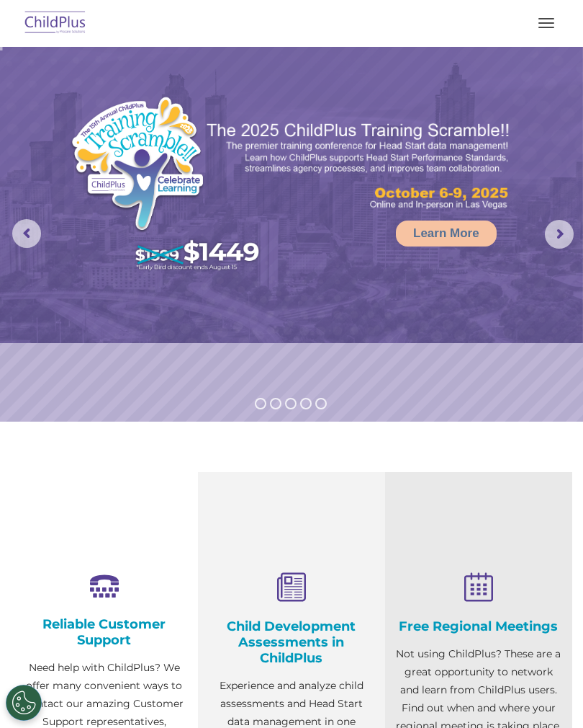  Describe the element at coordinates (56, 23) in the screenshot. I see `img: ChildPlus by Procare Solutions` at that location.